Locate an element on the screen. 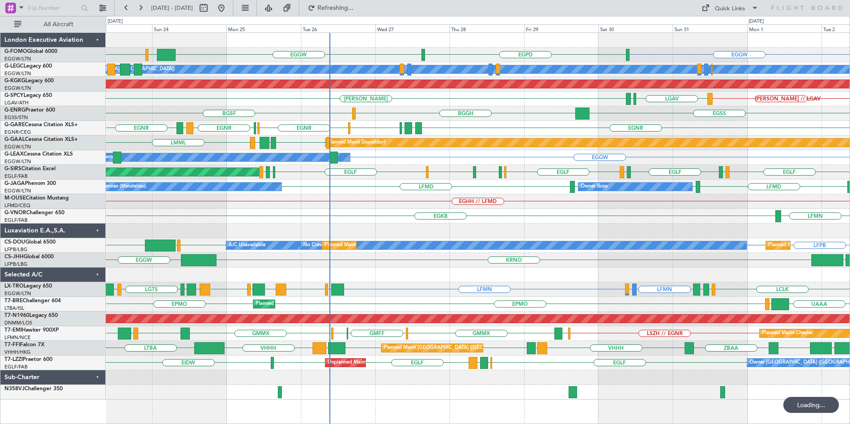 The image size is (850, 424). a: T7-N1960Legacy 650 is located at coordinates (31, 316).